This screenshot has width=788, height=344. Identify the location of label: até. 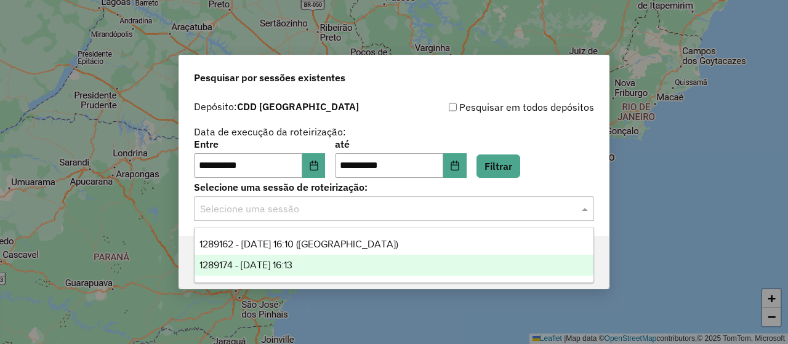
(400, 144).